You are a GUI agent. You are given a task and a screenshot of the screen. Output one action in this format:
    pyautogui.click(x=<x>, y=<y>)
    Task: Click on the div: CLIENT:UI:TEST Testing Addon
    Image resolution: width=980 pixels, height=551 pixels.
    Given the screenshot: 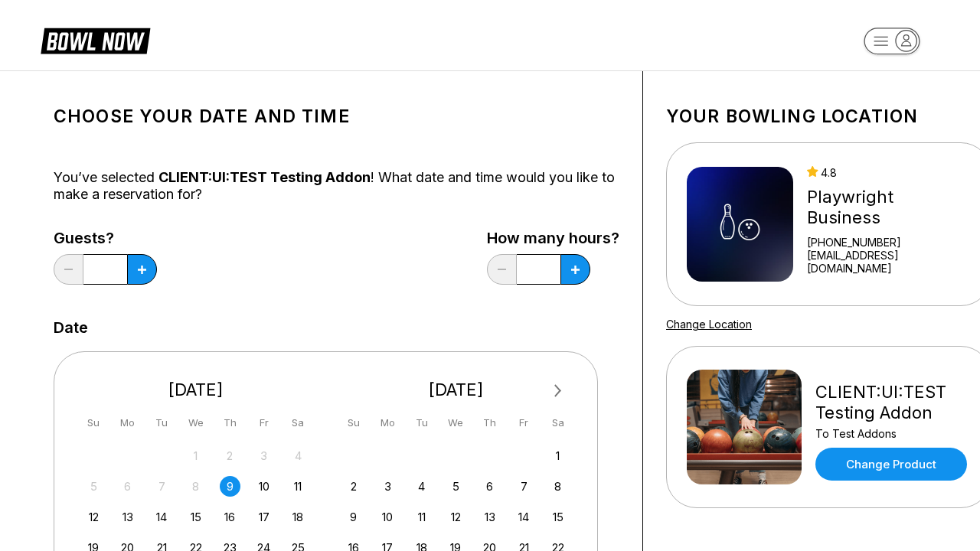 What is the action you would take?
    pyautogui.click(x=893, y=403)
    